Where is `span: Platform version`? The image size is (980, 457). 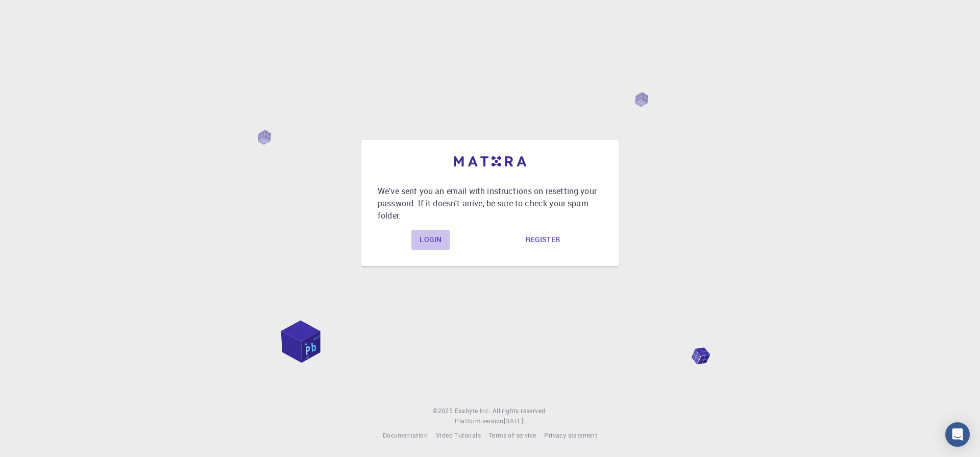
span: Platform version is located at coordinates (479, 421).